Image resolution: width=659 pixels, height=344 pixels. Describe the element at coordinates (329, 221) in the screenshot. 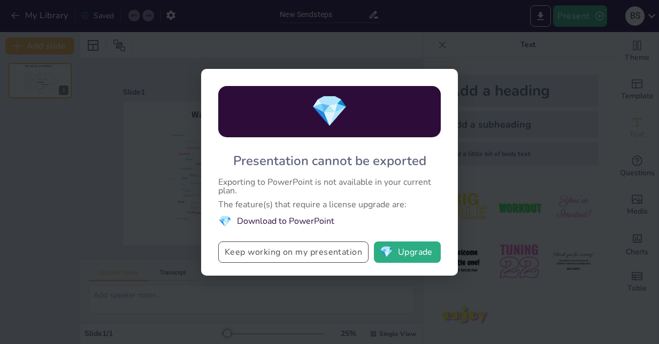

I see `li: Download to PowerPoint` at that location.